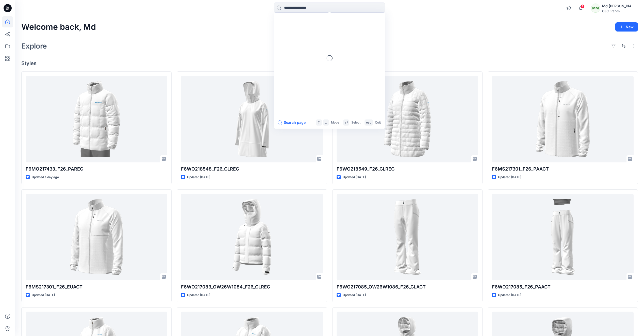 Image resolution: width=644 pixels, height=336 pixels. I want to click on p: F6WO217085_F26_PAACT, so click(563, 287).